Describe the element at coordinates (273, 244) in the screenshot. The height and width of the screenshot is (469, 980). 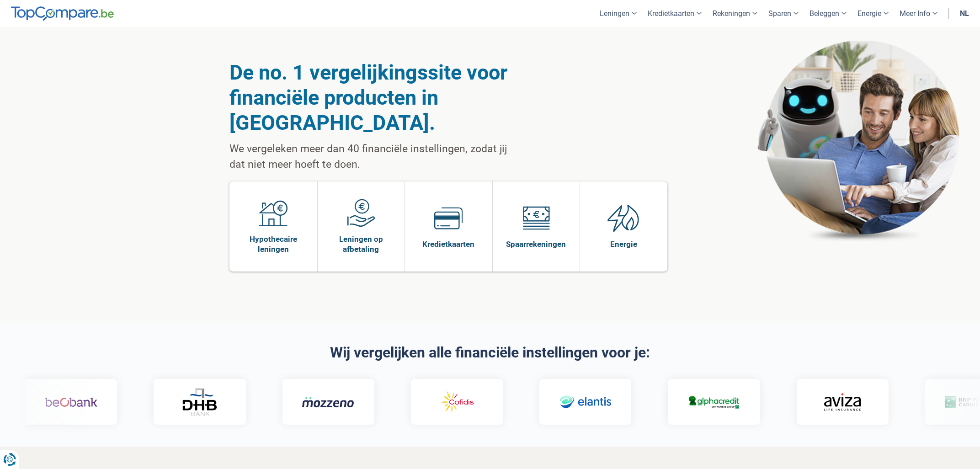
I see `span: Hypothecaire leningen` at that location.